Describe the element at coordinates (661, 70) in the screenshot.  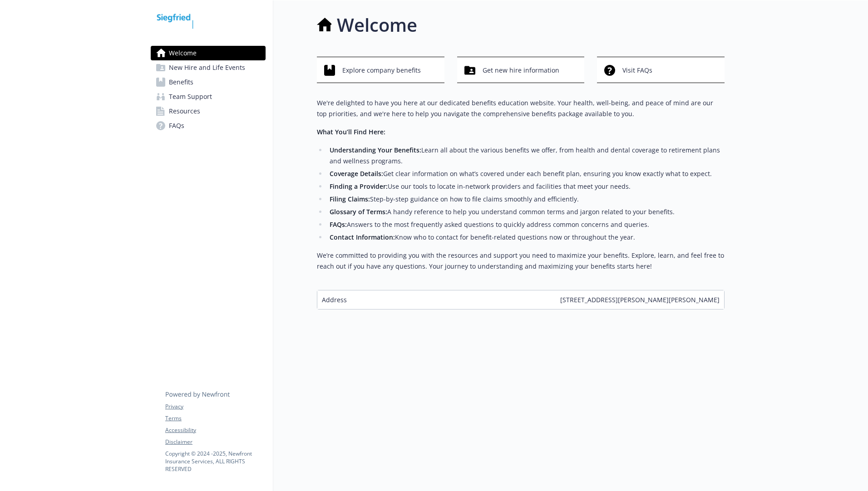
I see `button: Visit FAQs` at that location.